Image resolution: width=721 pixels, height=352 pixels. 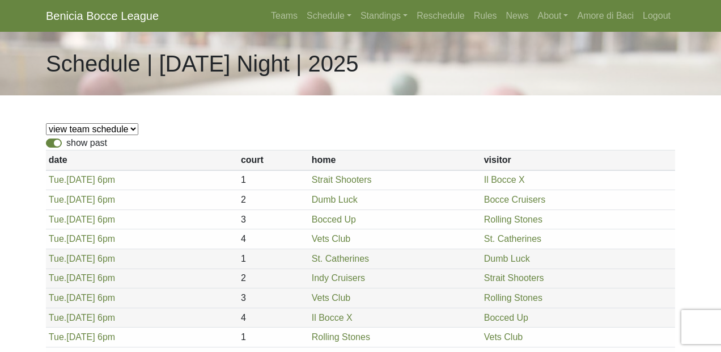 I want to click on th: visitor, so click(x=578, y=160).